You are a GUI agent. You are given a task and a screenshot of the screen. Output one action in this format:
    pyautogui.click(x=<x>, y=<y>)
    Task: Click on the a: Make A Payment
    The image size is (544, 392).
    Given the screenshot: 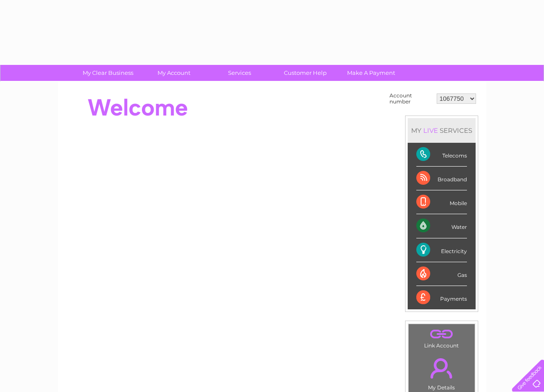 What is the action you would take?
    pyautogui.click(x=371, y=73)
    